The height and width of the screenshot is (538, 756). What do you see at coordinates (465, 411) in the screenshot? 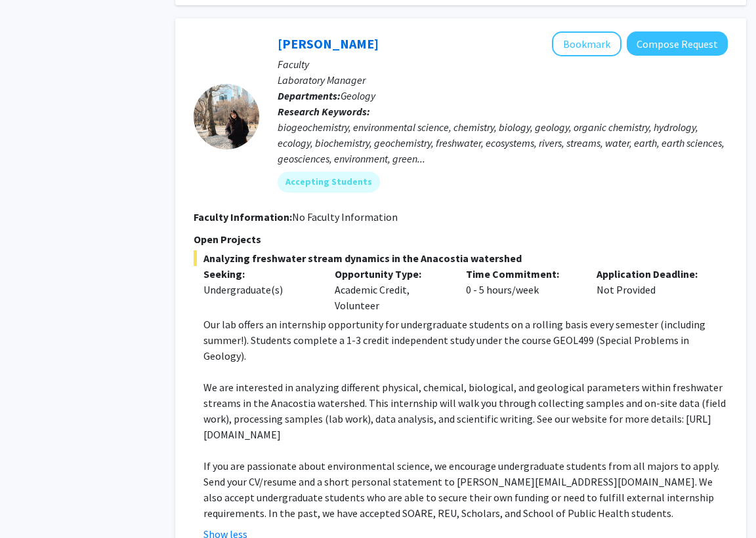
I see `p: We are interested in analyzing different physical, chemical, biological, and geological parameter...` at bounding box center [465, 411].